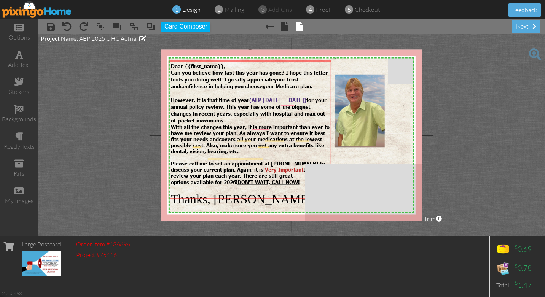 The image size is (545, 297). What do you see at coordinates (503, 269) in the screenshot?
I see `img: expense-icon.png` at bounding box center [503, 269].